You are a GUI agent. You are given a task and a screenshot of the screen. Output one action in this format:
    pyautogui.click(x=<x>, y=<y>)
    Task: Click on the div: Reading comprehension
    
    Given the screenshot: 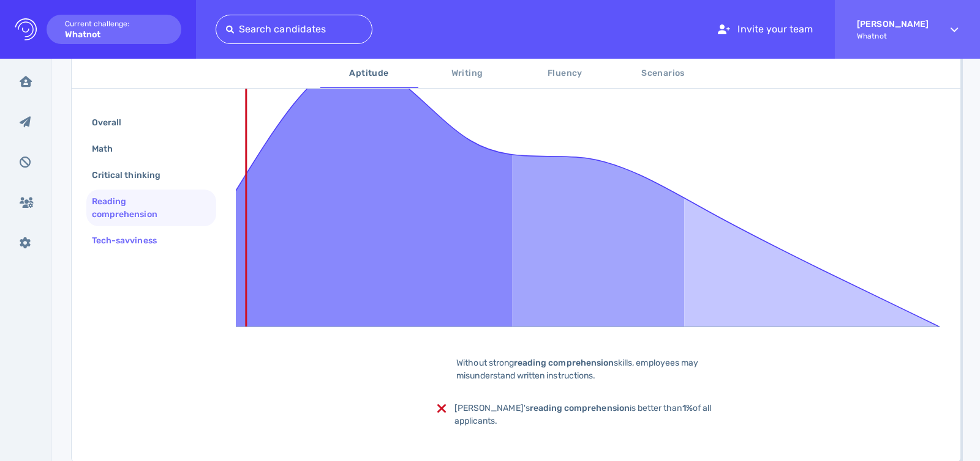 What is the action you would take?
    pyautogui.click(x=147, y=208)
    